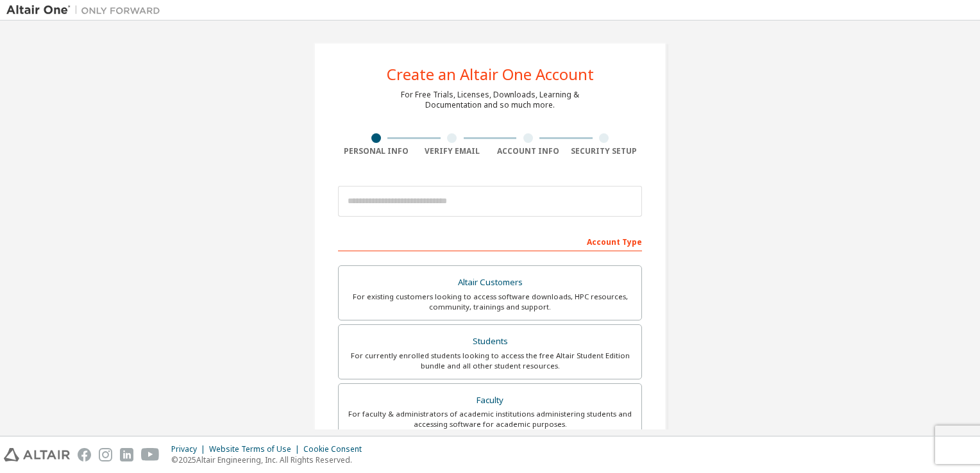 This screenshot has height=473, width=980. What do you see at coordinates (490, 361) in the screenshot?
I see `div: For currently enrolled students looking to access the free Altair Student Edition bundle and all ...` at bounding box center [490, 361].